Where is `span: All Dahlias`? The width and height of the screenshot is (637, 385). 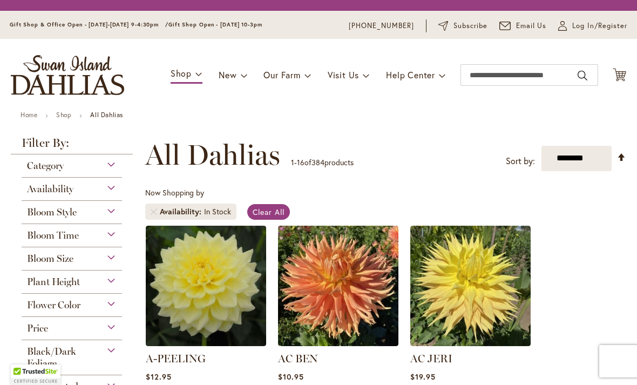
span: All Dahlias is located at coordinates (213, 155).